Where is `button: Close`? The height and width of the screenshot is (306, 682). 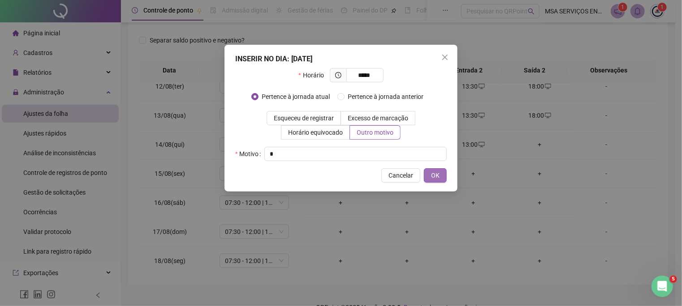 button: Close is located at coordinates (445, 57).